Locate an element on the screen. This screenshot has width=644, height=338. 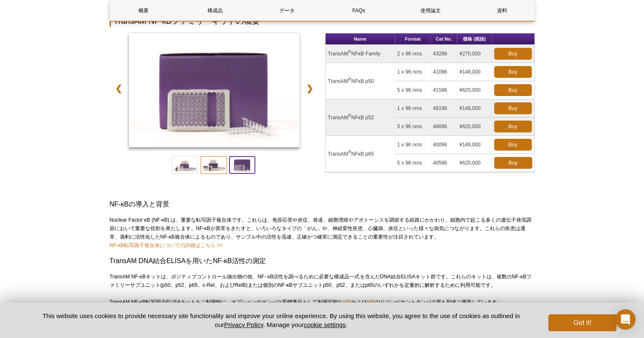
a: 構成品 is located at coordinates (215, 11).